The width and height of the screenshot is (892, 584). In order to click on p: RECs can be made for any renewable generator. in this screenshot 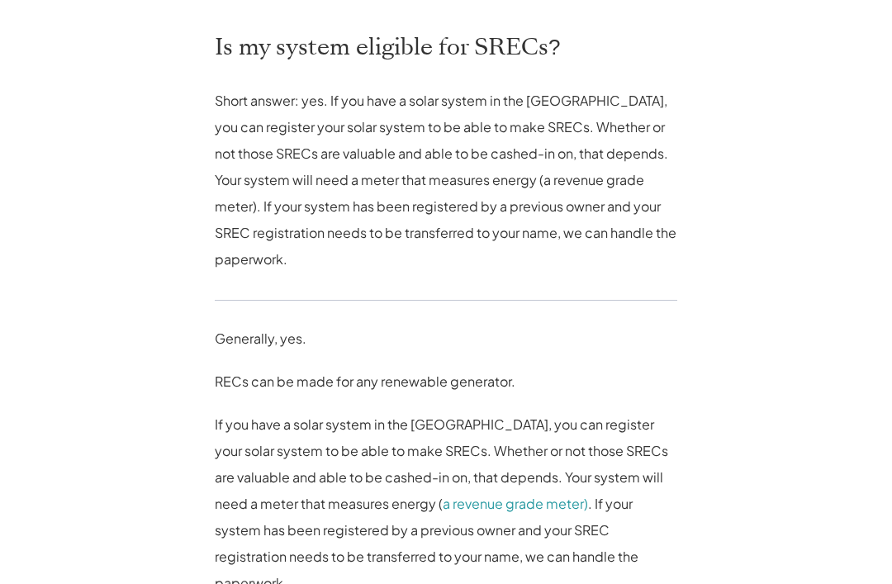, I will do `click(446, 381)`.